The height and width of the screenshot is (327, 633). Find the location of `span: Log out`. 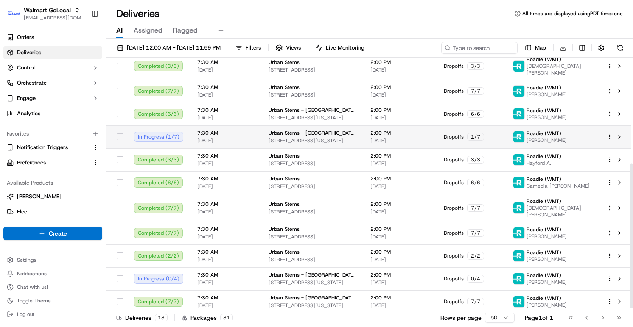

span: Log out is located at coordinates (25, 315).